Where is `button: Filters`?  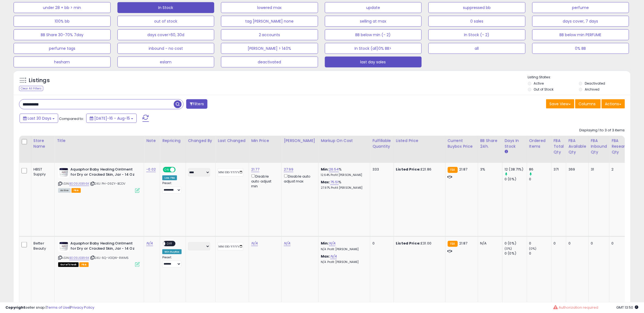 button: Filters is located at coordinates (197, 104).